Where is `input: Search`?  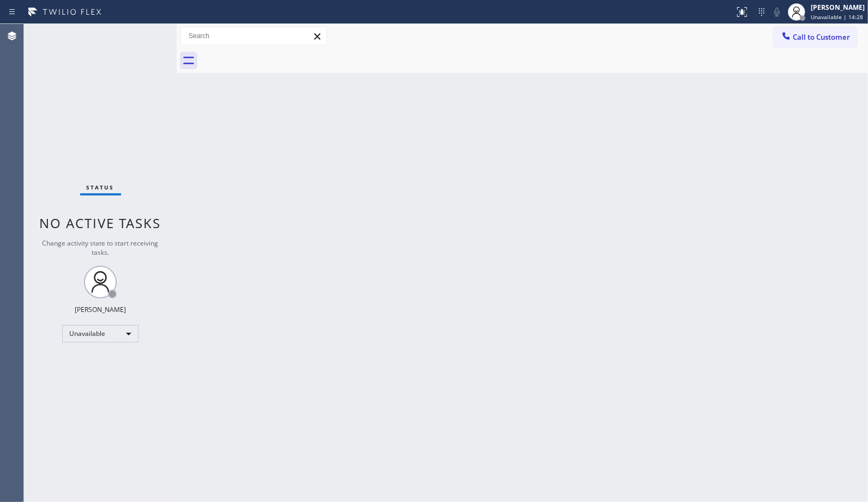 input: Search is located at coordinates (253, 36).